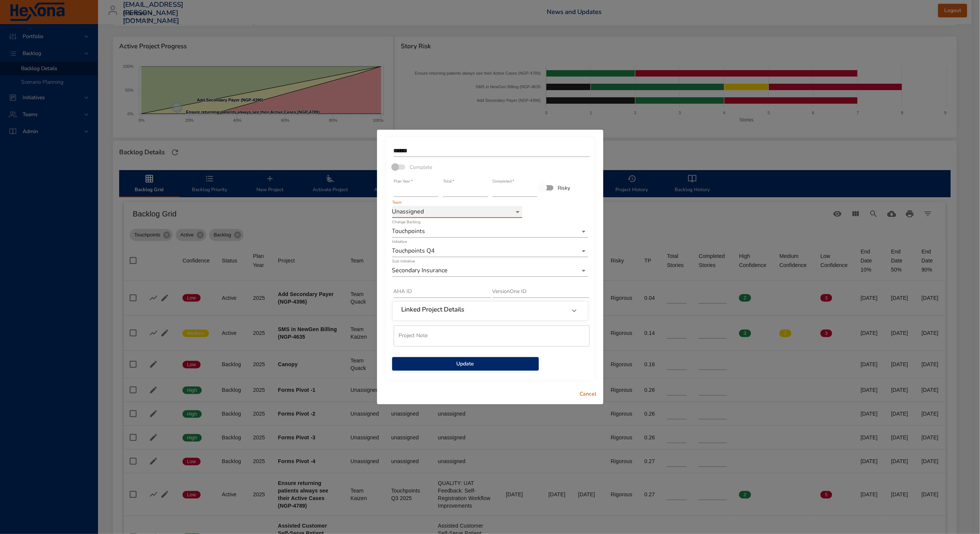 Image resolution: width=980 pixels, height=534 pixels. What do you see at coordinates (397, 202) in the screenshot?
I see `label: Team` at bounding box center [397, 202].